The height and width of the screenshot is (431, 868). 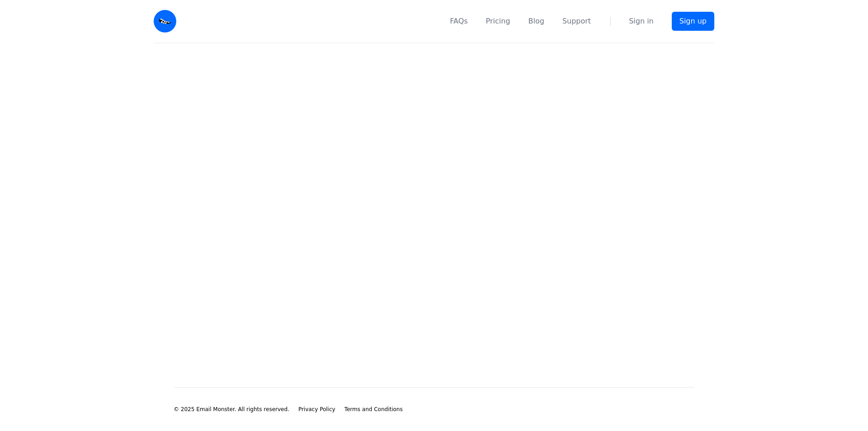 What do you see at coordinates (374, 410) in the screenshot?
I see `span: Terms and Conditions` at bounding box center [374, 410].